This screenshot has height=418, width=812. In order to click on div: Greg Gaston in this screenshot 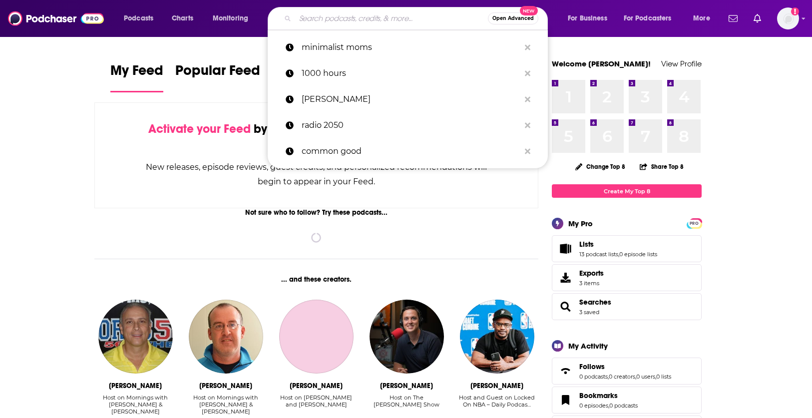, I will do `click(135, 385)`.